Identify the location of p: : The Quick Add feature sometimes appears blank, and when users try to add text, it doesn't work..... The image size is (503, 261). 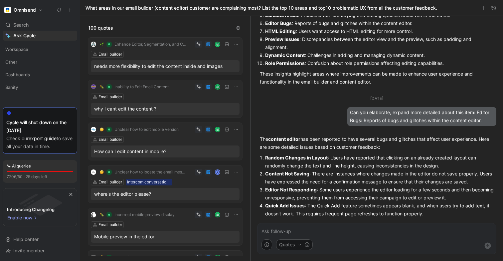
(379, 210).